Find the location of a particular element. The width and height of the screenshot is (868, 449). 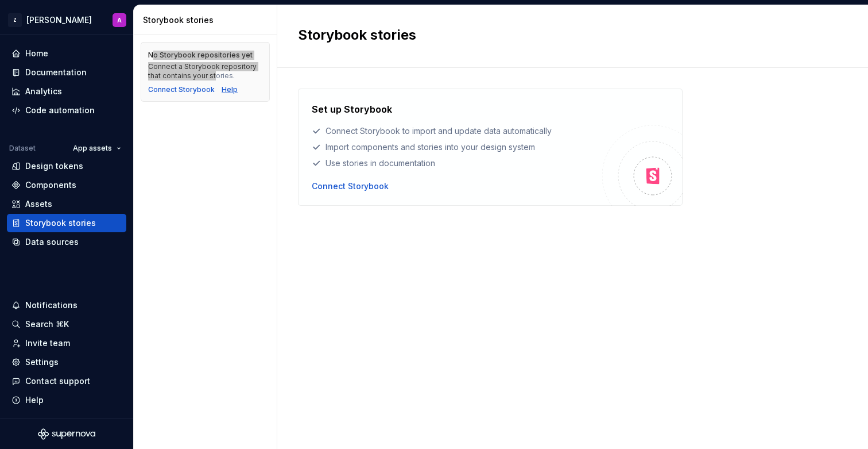

div: Settings is located at coordinates (42, 362).